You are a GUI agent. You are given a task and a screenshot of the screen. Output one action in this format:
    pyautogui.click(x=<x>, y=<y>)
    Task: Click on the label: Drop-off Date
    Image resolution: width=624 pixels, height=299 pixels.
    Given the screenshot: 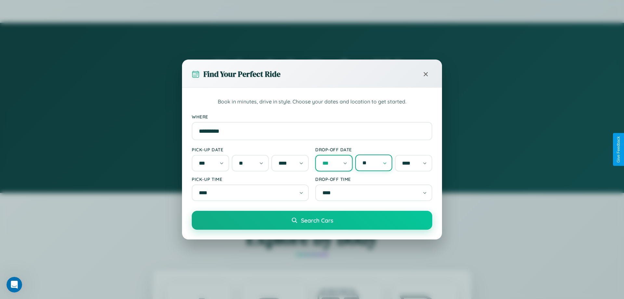 What is the action you would take?
    pyautogui.click(x=374, y=149)
    